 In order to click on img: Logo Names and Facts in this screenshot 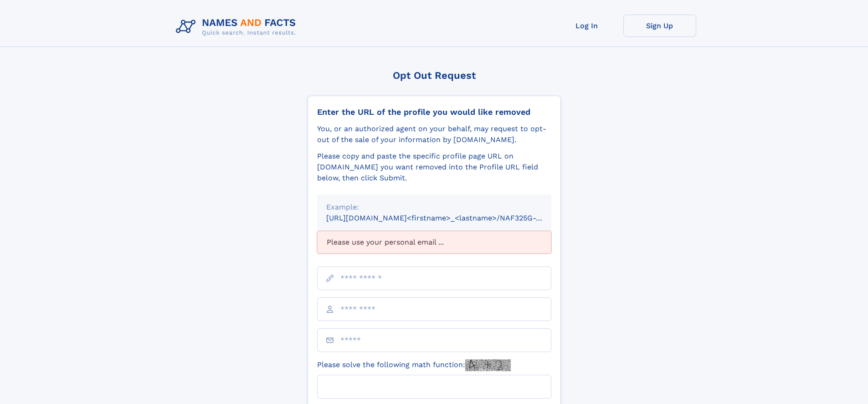, I will do `click(238, 27)`.